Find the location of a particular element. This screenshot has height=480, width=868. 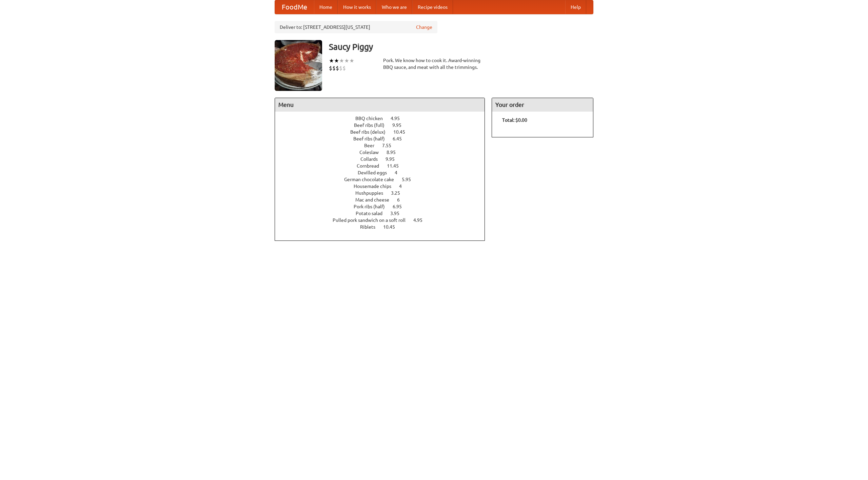

a: Riblets 10.45 is located at coordinates (384, 227).